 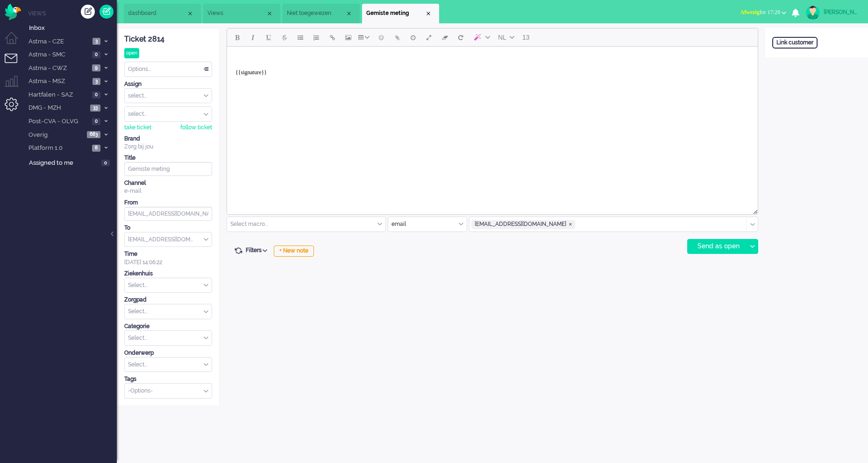 What do you see at coordinates (523, 225) in the screenshot?
I see `span: noreply+ff493340-1350-422a-b01d-29473b92315c@zorgbijjouacc.omnidesk.com ❎` at bounding box center [523, 225].